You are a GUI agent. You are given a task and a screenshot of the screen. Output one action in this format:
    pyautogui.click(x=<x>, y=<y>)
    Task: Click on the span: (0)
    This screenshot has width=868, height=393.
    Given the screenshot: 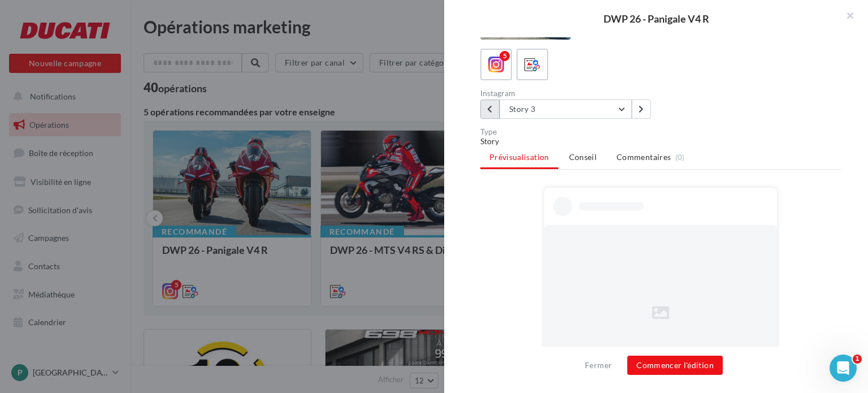 What is the action you would take?
    pyautogui.click(x=680, y=157)
    